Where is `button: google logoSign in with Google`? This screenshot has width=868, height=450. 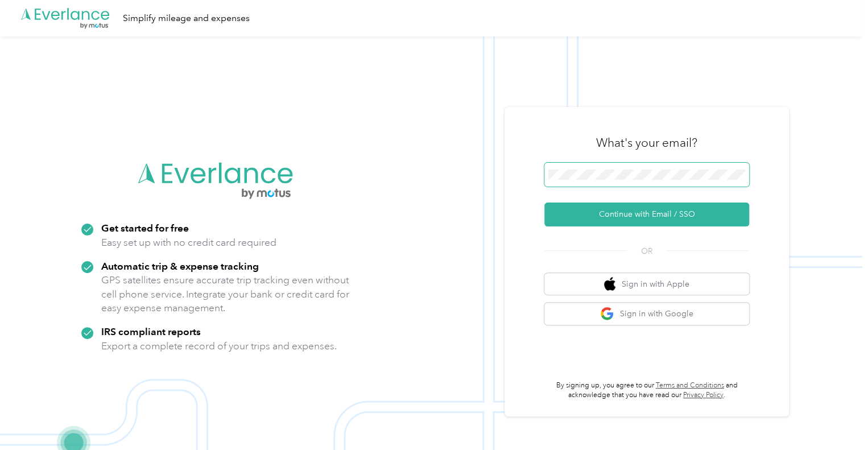
button: google logoSign in with Google is located at coordinates (647, 314).